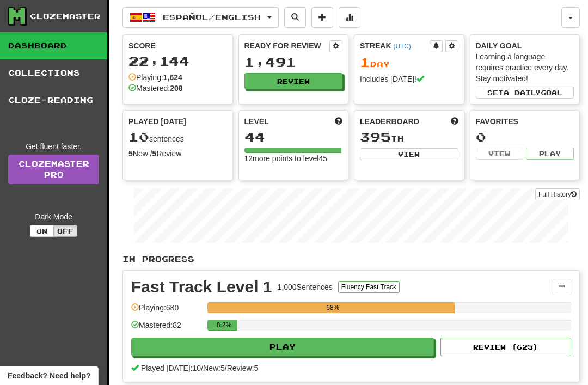 The width and height of the screenshot is (588, 385). I want to click on div: Fast Track Level 1, so click(201, 287).